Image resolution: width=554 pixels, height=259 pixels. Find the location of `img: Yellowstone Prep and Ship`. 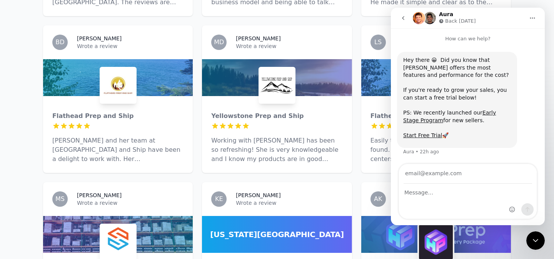

img: Yellowstone Prep and Ship is located at coordinates (277, 85).